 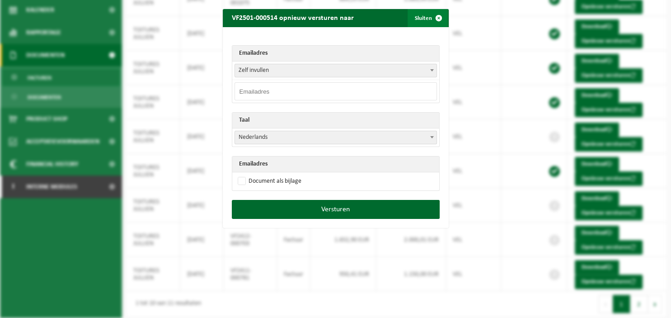 I want to click on th: Taal, so click(x=336, y=120).